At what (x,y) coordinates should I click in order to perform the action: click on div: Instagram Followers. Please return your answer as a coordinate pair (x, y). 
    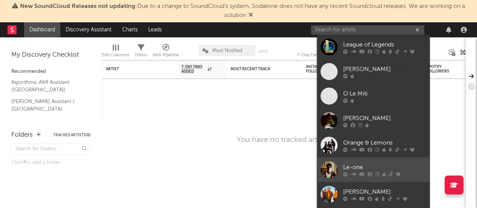
    Looking at the image, I should click on (319, 69).